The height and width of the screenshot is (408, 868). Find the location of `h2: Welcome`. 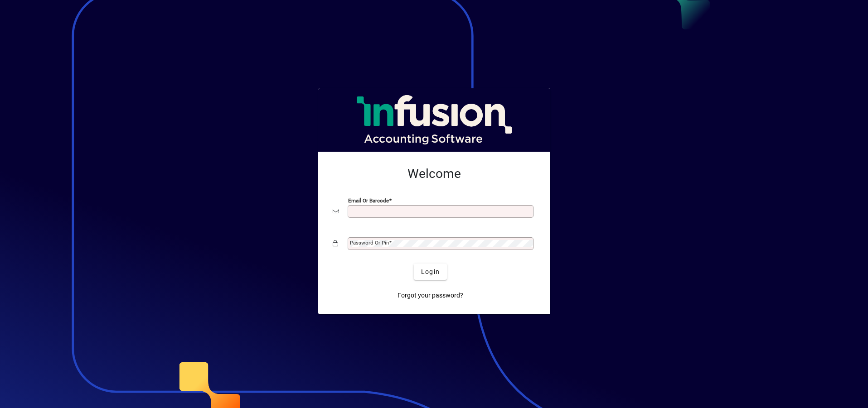

h2: Welcome is located at coordinates (434, 174).